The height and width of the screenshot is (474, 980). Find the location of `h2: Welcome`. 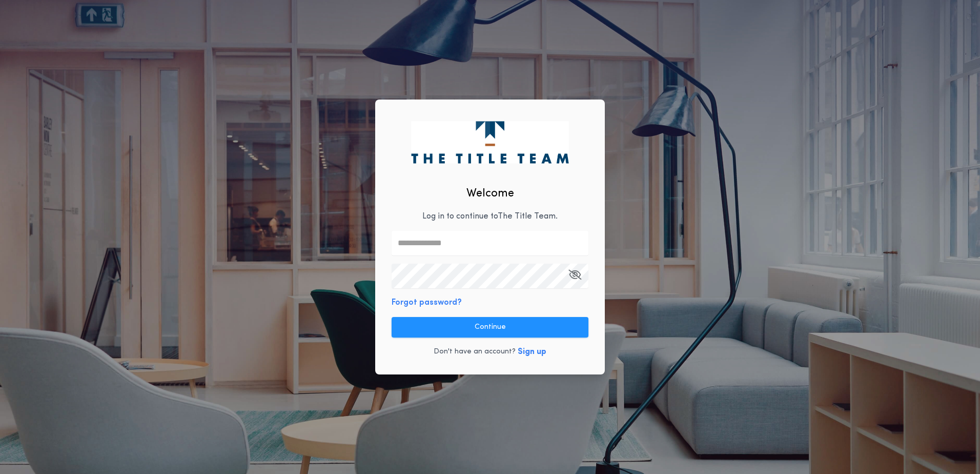

h2: Welcome is located at coordinates (490, 193).